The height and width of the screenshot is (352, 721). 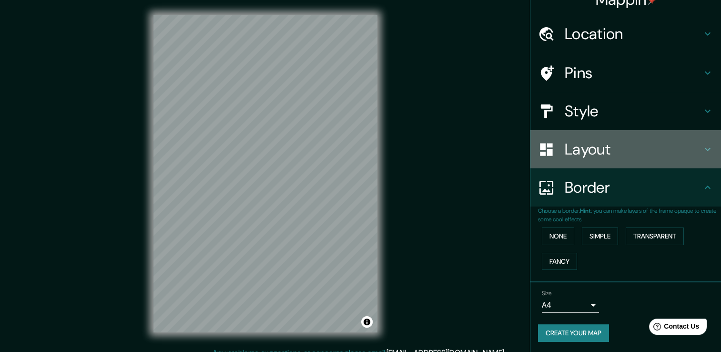 I want to click on div: Style, so click(x=626, y=111).